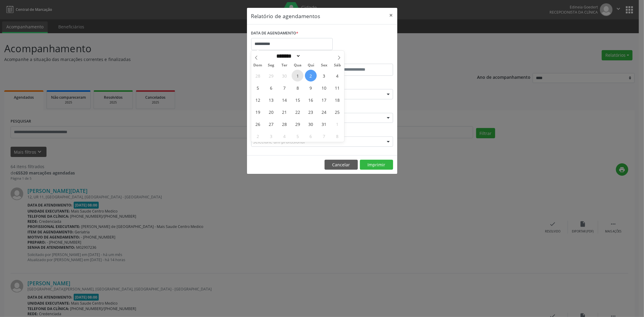 This screenshot has height=317, width=644. I want to click on span: Novembro 6, 2025, so click(311, 135).